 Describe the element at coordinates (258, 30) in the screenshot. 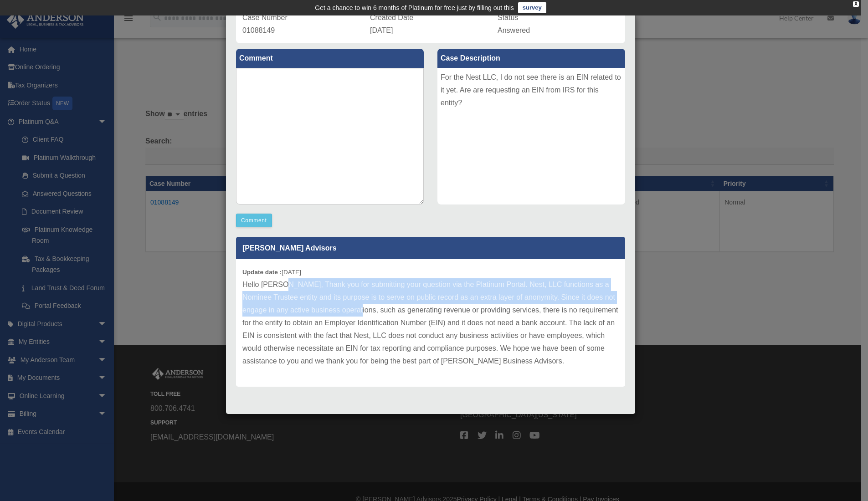

I see `span: 01088149` at that location.